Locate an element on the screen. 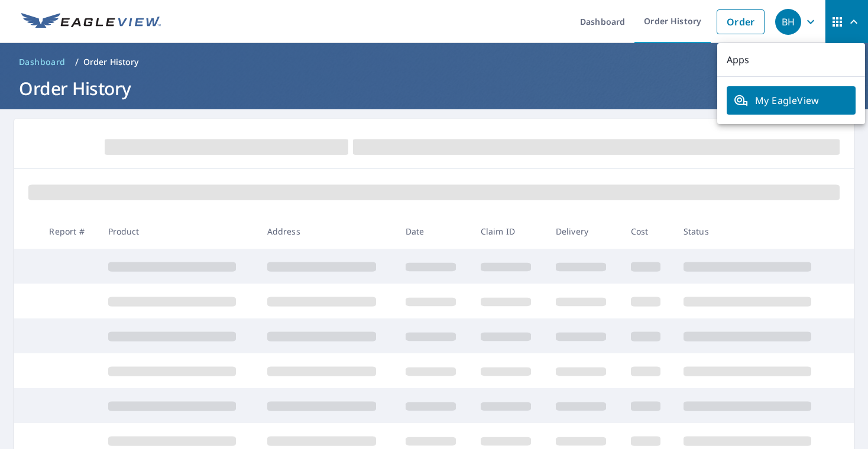 Image resolution: width=868 pixels, height=449 pixels. th: Claim ID is located at coordinates (508, 231).